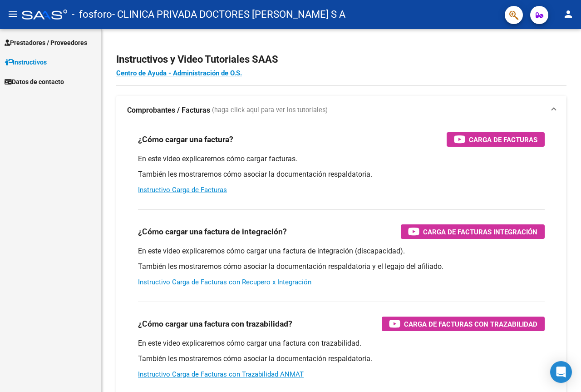  Describe the element at coordinates (221, 374) in the screenshot. I see `a: Instructivo Carga de Facturas con Trazabilidad ANMAT` at that location.